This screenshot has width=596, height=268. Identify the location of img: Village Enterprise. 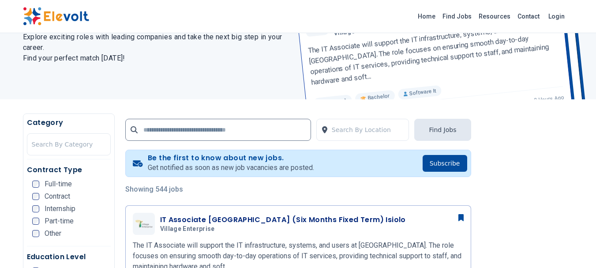
(144, 223).